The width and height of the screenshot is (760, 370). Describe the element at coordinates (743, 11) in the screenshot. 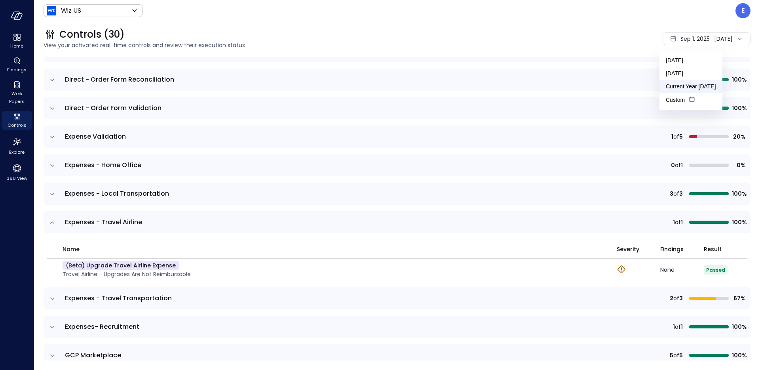

I see `div: Ela Gottesman` at that location.